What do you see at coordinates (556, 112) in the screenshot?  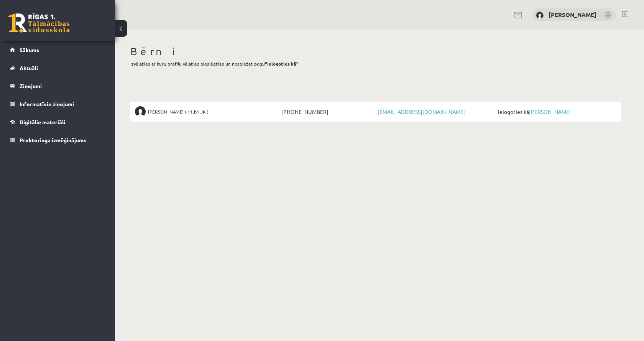 I see `span: Ielogoties kā` at bounding box center [556, 112].